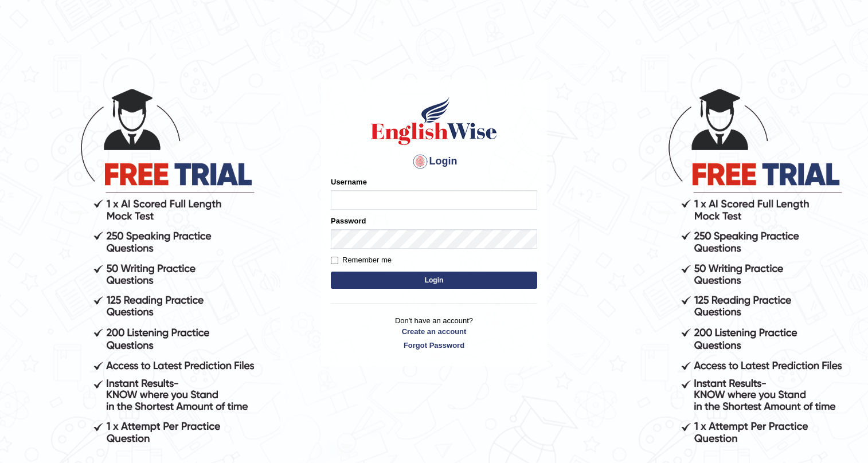 Image resolution: width=868 pixels, height=463 pixels. I want to click on h4: Login, so click(434, 162).